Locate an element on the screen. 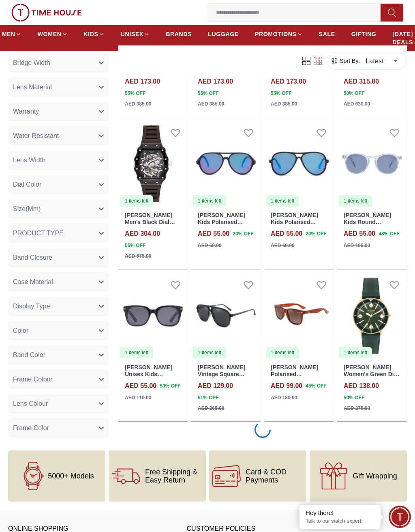 The image size is (415, 532). span: Display Type is located at coordinates (31, 306).